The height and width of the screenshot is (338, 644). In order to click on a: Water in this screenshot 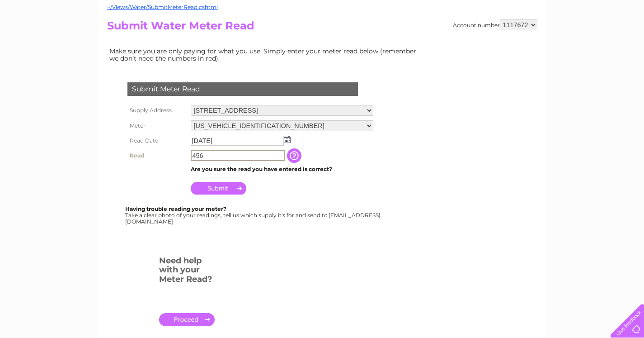, I will do `click(494, 41)`.